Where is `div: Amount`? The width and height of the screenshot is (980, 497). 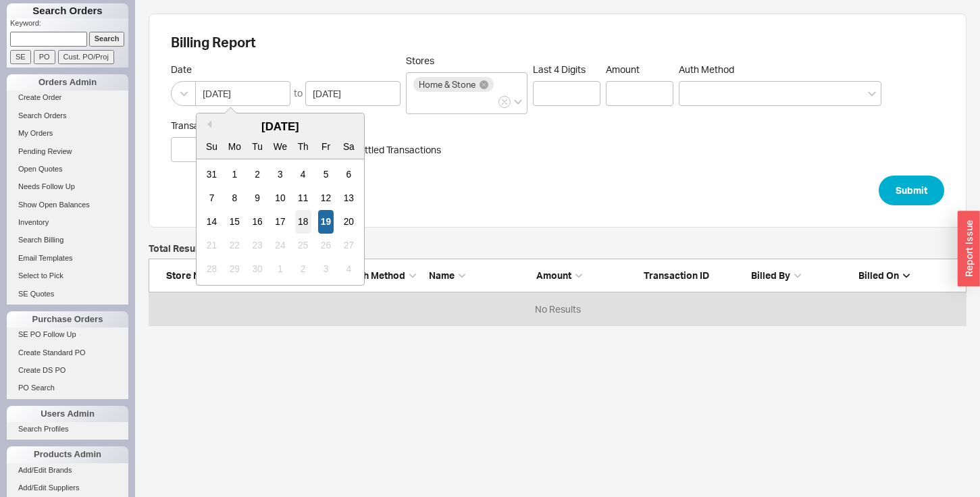 div: Amount is located at coordinates (586, 275).